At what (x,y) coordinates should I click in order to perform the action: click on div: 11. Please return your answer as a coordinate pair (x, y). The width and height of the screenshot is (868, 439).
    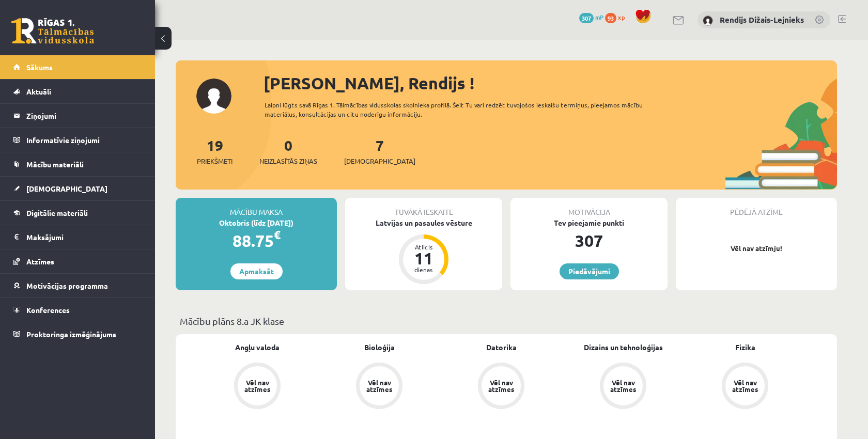
    Looking at the image, I should click on (424, 259).